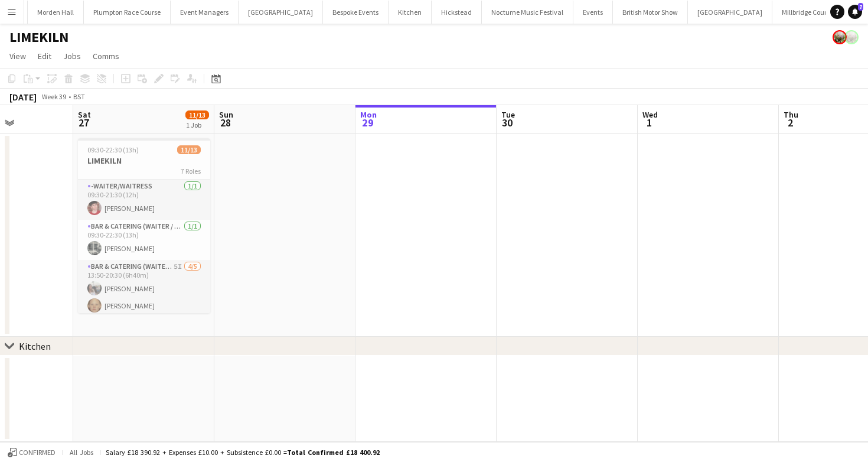 The width and height of the screenshot is (868, 462). What do you see at coordinates (528, 12) in the screenshot?
I see `button: Nocturne Music Festival` at bounding box center [528, 12].